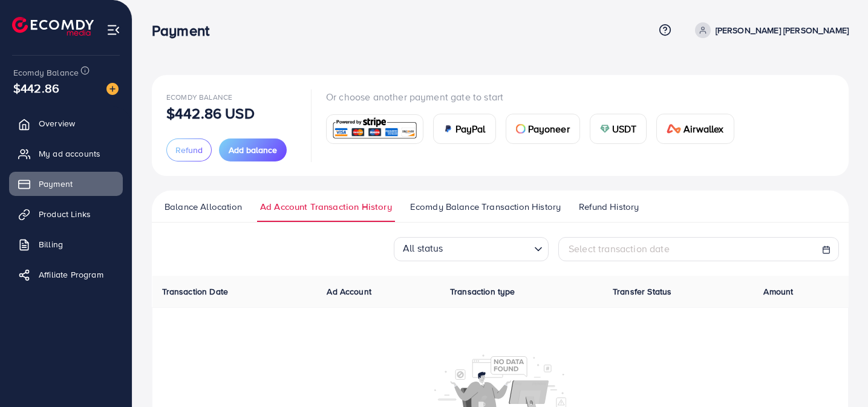  I want to click on a: logo, so click(53, 26).